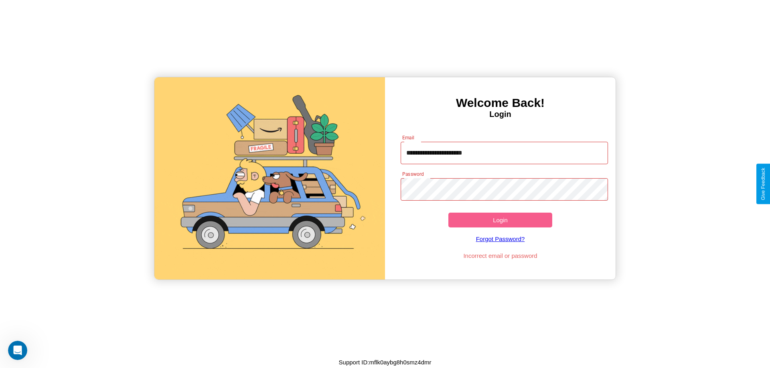 The image size is (770, 368). I want to click on p: Support ID: mflk0aybg8h0smz4dmr, so click(385, 362).